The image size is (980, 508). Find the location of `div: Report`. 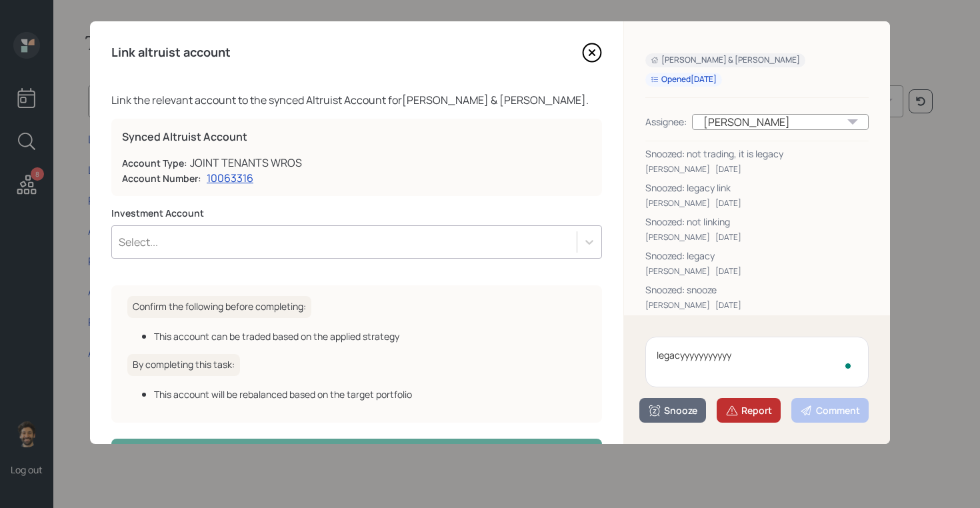

div: Report is located at coordinates (749, 411).